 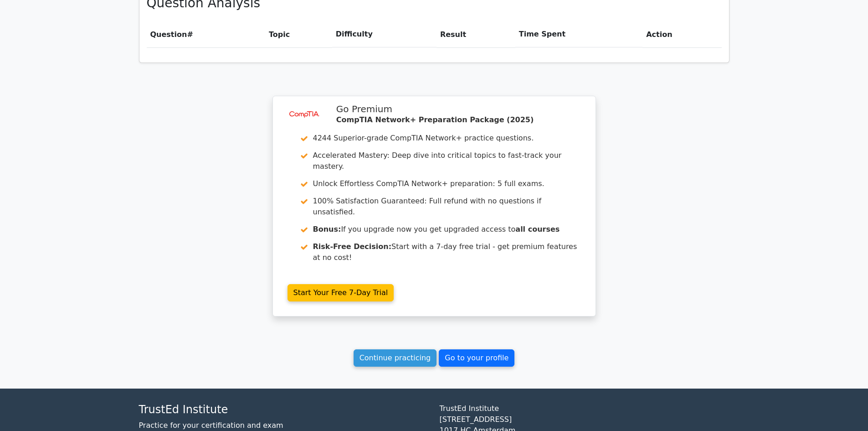 I want to click on a: Continue practicing, so click(x=396, y=358).